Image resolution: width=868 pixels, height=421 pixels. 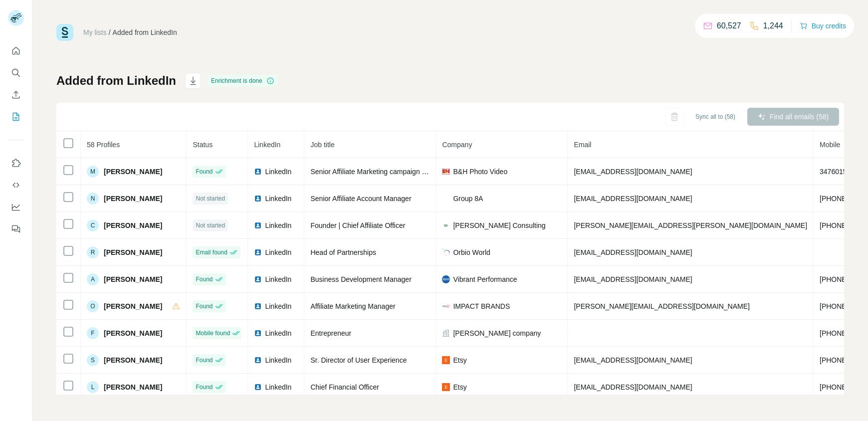 I want to click on button: Sync all to (58), so click(x=715, y=117).